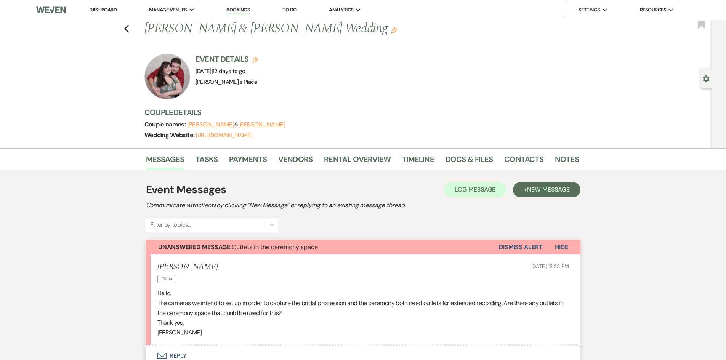 The height and width of the screenshot is (360, 726). Describe the element at coordinates (363, 308) in the screenshot. I see `p: The cameras we intend to set up in order to capture the bridal procession and the ceremony both n...` at that location.